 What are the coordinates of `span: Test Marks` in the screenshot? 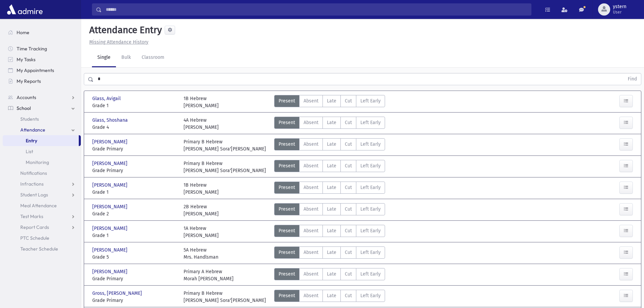 It's located at (32, 217).